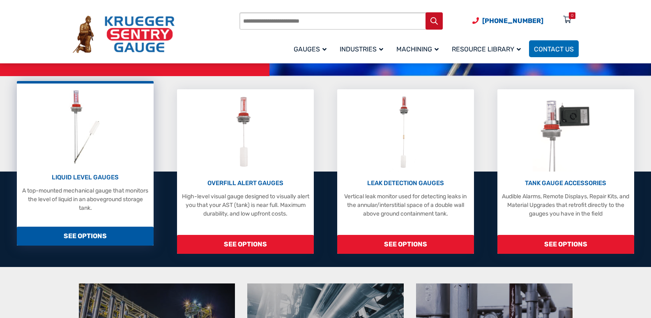 The height and width of the screenshot is (318, 651). I want to click on a: Overfill Alert Gauges OVERFILL ALERT GAUGES High-level visual gauge designed to visually alert yo..., so click(245, 171).